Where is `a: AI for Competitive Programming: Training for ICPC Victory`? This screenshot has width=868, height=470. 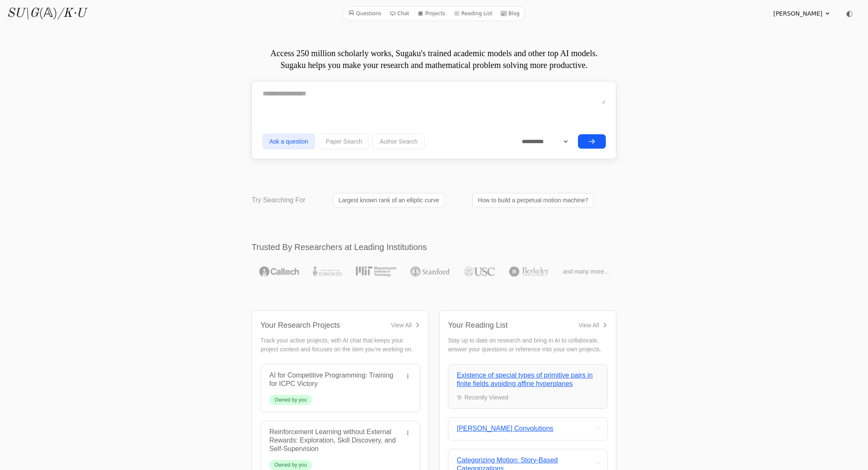
a: AI for Competitive Programming: Training for ICPC Victory is located at coordinates (331, 379).